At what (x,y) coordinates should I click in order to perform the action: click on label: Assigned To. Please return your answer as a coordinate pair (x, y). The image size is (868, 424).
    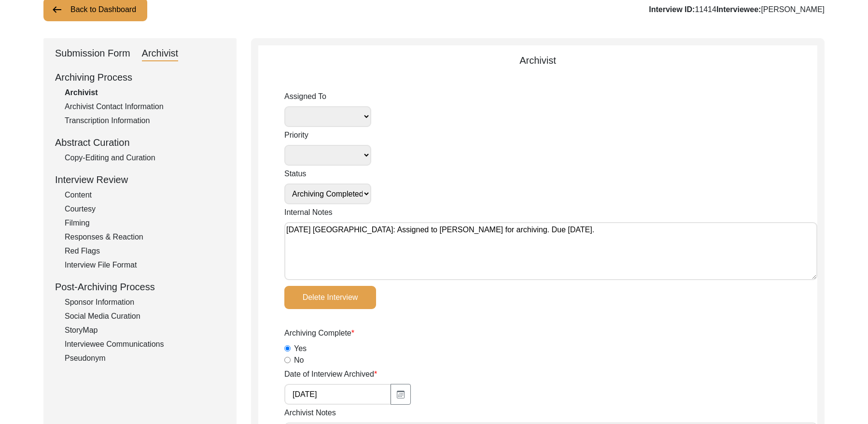
    Looking at the image, I should click on (328, 97).